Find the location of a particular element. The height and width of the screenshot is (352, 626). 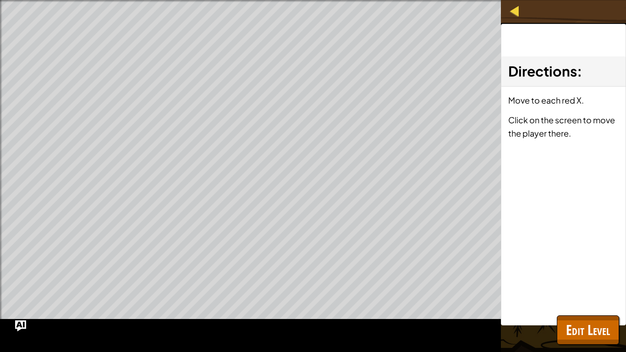

span: Directions is located at coordinates (542, 71).